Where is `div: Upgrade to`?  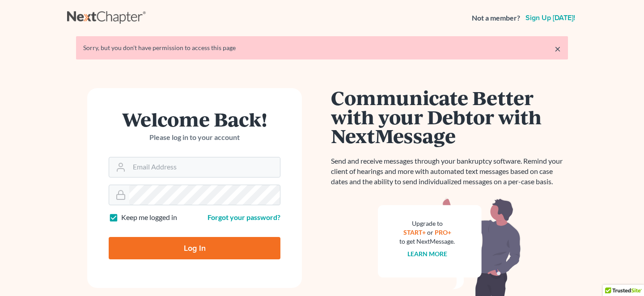
div: Upgrade to is located at coordinates (427, 224).